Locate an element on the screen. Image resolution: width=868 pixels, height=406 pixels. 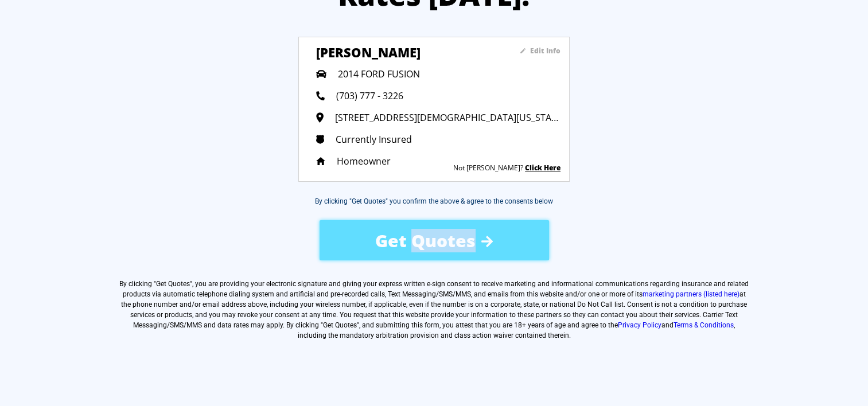
a: marketing partners (listed here) is located at coordinates (691, 294).